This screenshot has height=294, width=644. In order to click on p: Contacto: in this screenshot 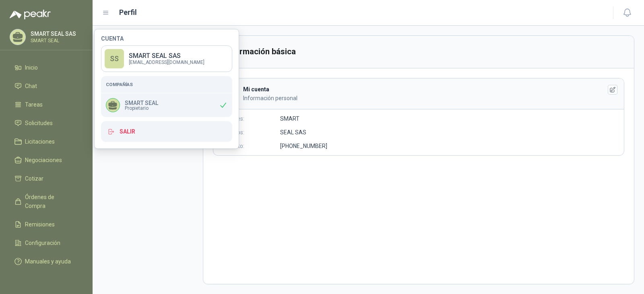, I will do `click(250, 146)`.